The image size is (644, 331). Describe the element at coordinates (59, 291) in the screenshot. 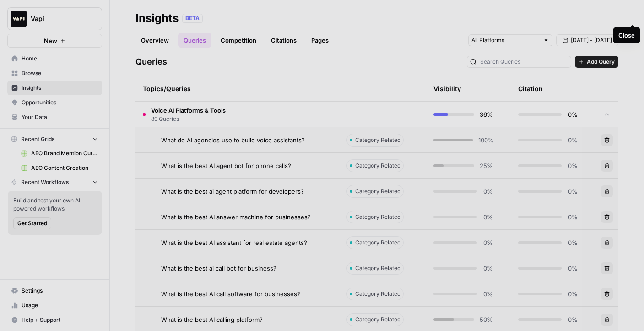

I see `span: Settings` at that location.